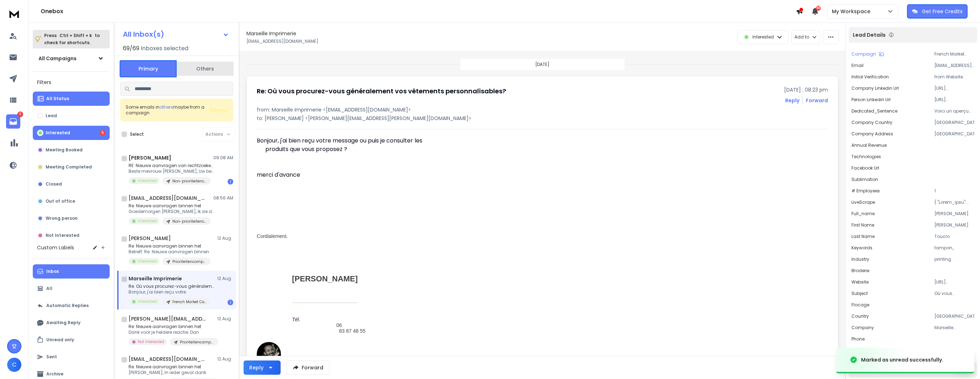  I want to click on span: 50, so click(819, 8).